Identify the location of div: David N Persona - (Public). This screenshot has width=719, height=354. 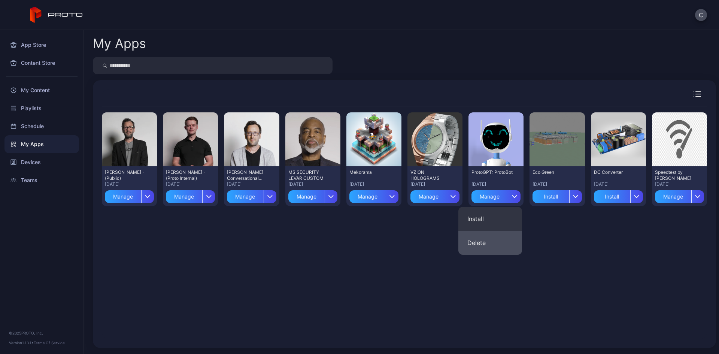
(126, 175).